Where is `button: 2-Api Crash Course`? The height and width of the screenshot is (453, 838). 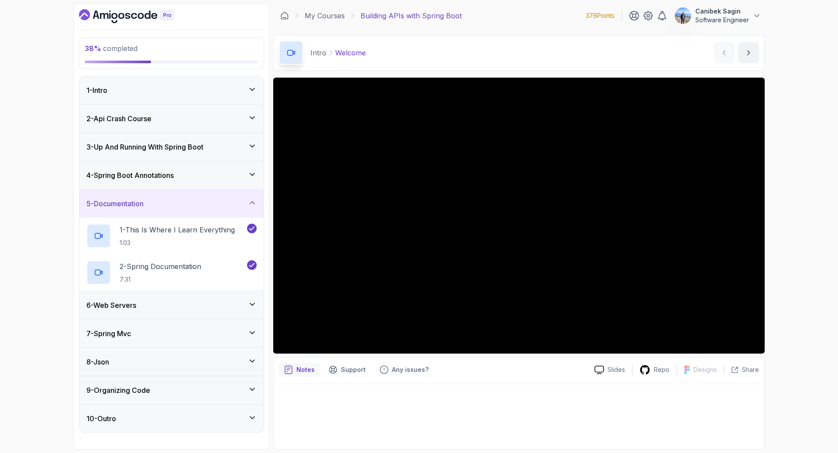
button: 2-Api Crash Course is located at coordinates (171, 119).